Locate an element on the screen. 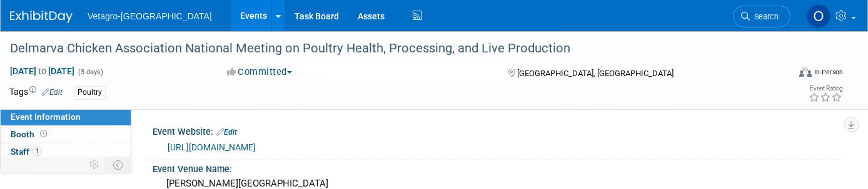 This screenshot has width=868, height=189. a: Search is located at coordinates (761, 16).